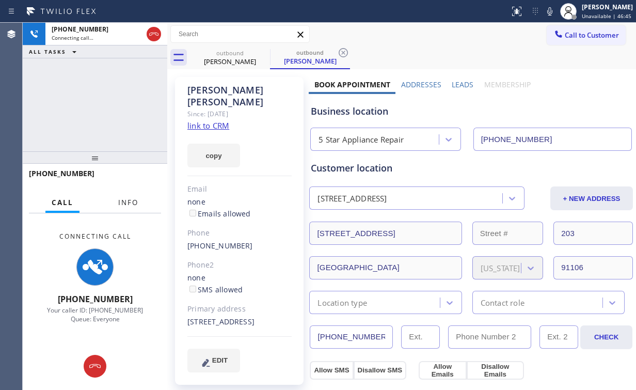 This screenshot has width=636, height=390. What do you see at coordinates (508, 84) in the screenshot?
I see `label: Membership` at bounding box center [508, 84].